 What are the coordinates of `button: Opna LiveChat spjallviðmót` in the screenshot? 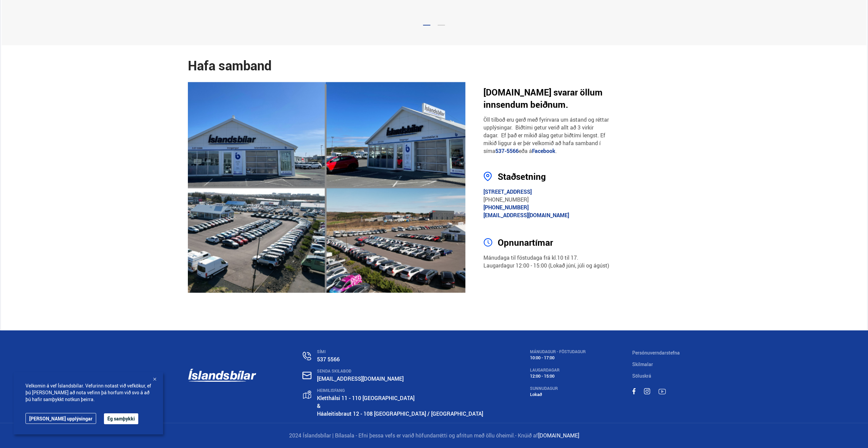 It's located at (16, 13).